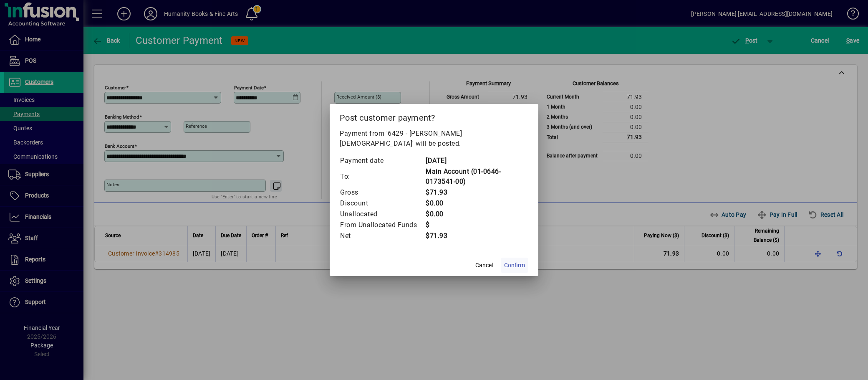  What do you see at coordinates (382, 177) in the screenshot?
I see `td: To:` at bounding box center [382, 177].